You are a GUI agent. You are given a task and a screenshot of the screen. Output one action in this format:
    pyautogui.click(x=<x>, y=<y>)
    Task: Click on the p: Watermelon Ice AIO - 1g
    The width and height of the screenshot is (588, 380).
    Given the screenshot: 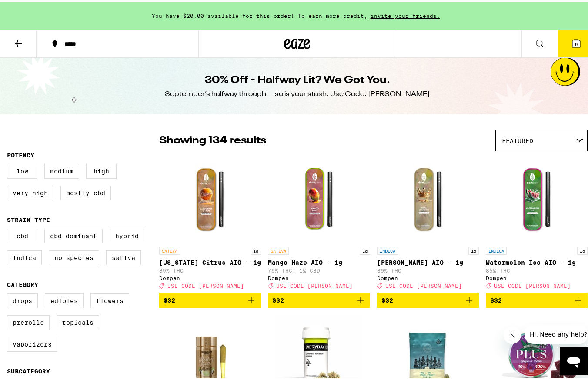 What is the action you would take?
    pyautogui.click(x=536, y=260)
    